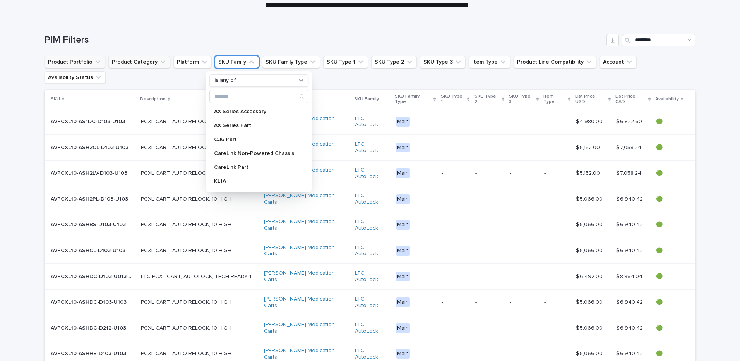 The image size is (740, 361). Describe the element at coordinates (370, 121) in the screenshot. I see `tr: AVPCXL10-AS1DC-D103-U103AVPCXL10-AS1DC-D103-U103 PCXL CART, AUTO RELOCK, 10 HIGHPCXL CART, AUTO R...` at that location.